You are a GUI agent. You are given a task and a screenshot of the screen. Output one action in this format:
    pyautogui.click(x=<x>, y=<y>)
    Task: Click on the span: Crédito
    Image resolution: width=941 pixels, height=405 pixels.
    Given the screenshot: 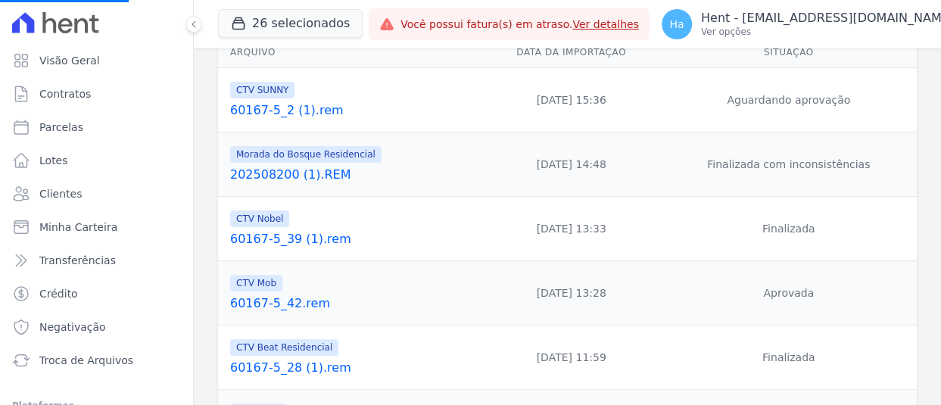 What is the action you would take?
    pyautogui.click(x=58, y=294)
    